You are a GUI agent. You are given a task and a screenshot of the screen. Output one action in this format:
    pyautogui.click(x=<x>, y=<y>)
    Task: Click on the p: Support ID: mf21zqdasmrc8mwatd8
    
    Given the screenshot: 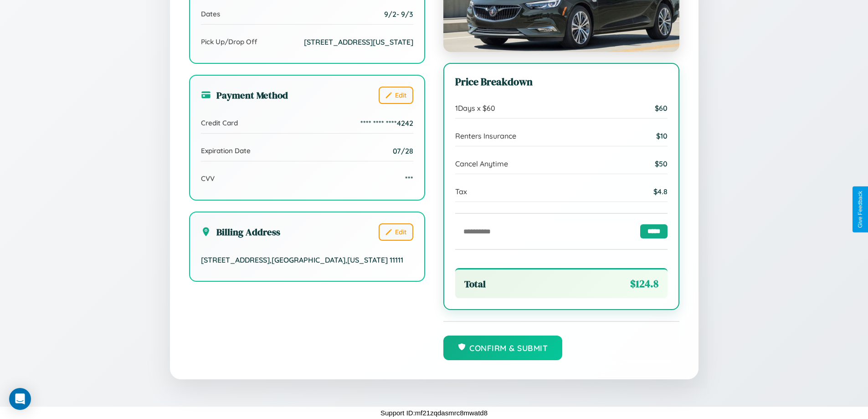 What is the action you would take?
    pyautogui.click(x=434, y=412)
    